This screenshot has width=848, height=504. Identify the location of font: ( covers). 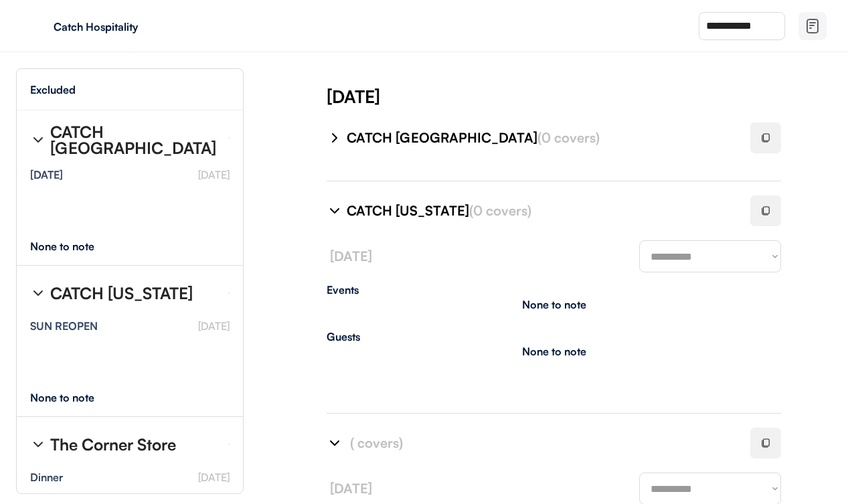
(376, 442).